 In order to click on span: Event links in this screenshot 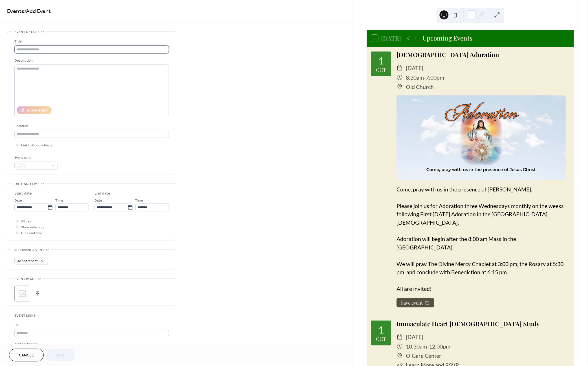, I will do `click(25, 316)`.